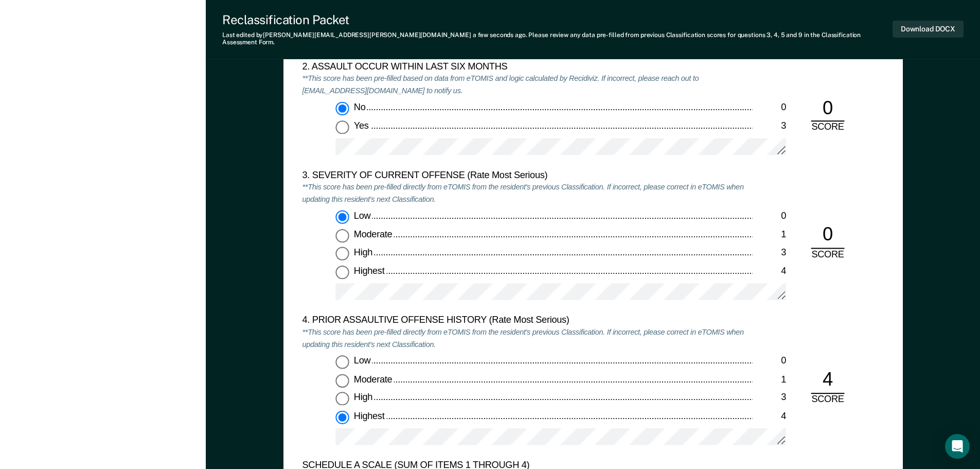 The height and width of the screenshot is (469, 980). Describe the element at coordinates (500, 35) in the screenshot. I see `span: a few seconds ago` at that location.